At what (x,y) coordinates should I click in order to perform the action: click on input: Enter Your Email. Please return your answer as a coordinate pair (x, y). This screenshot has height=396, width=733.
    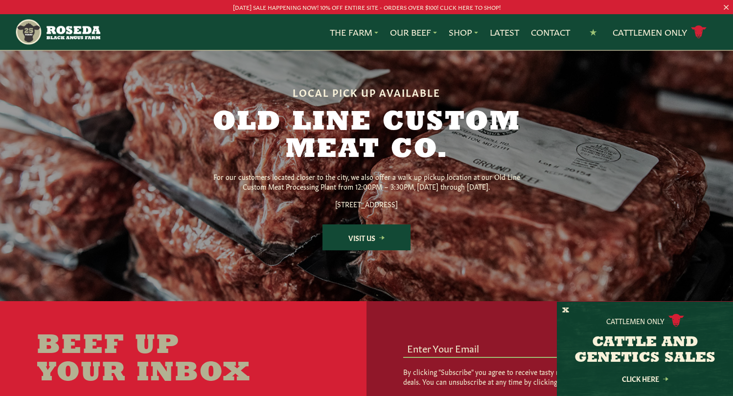
    Looking at the image, I should click on (505, 348).